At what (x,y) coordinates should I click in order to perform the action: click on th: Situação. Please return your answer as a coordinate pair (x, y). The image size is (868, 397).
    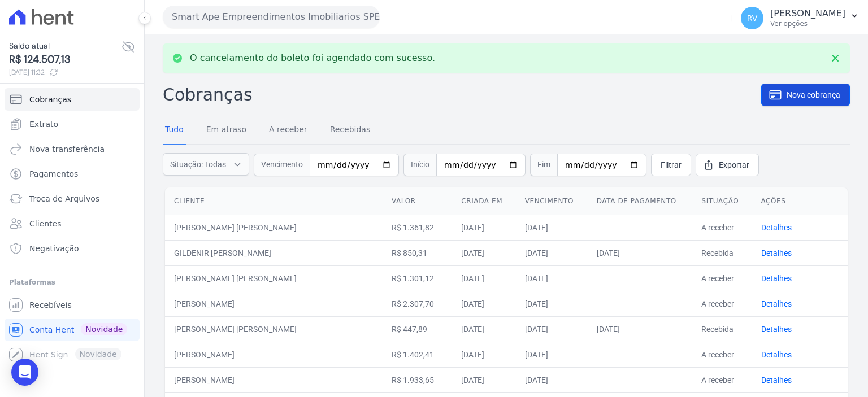
    Looking at the image, I should click on (722, 201).